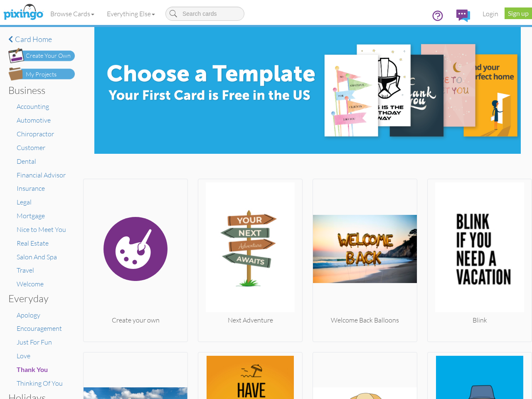 The height and width of the screenshot is (399, 532). Describe the element at coordinates (30, 284) in the screenshot. I see `span: Welcome` at that location.